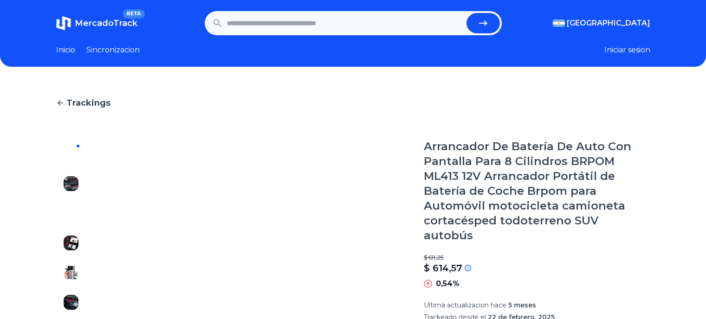  What do you see at coordinates (447, 284) in the screenshot?
I see `p: 0,54%` at bounding box center [447, 284].